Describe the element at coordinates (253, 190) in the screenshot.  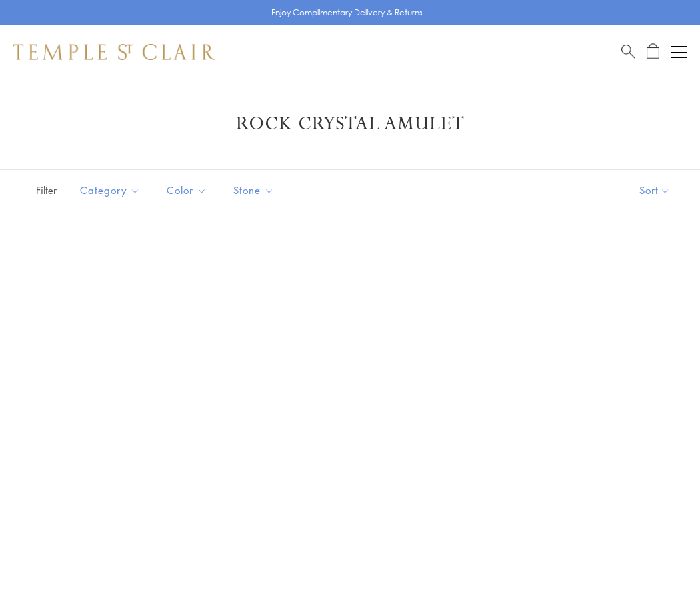
I see `button: Stone` at that location.